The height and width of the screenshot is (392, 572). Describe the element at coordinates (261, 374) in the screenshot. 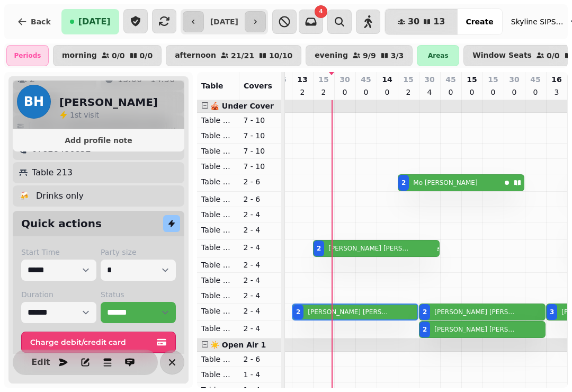

I see `p: 1 - 4` at that location.